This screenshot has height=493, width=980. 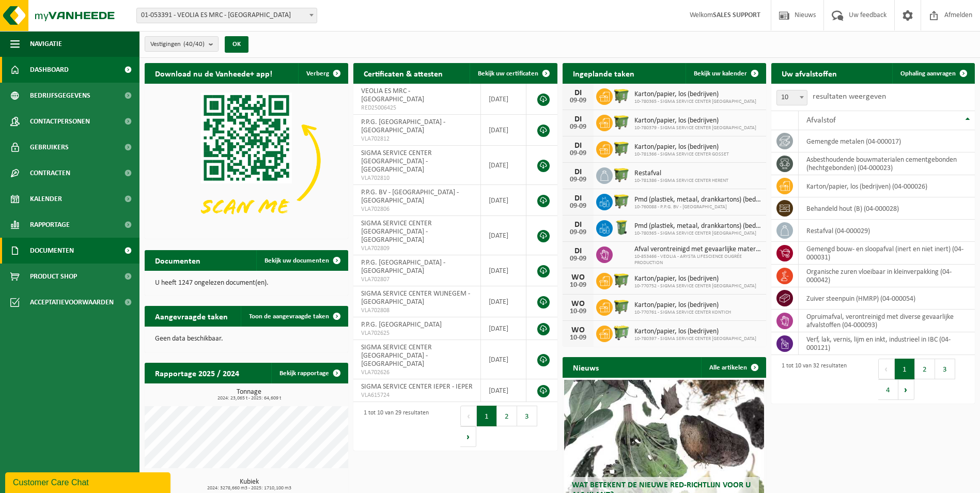 I want to click on span: Bekijk uw kalender, so click(x=720, y=74).